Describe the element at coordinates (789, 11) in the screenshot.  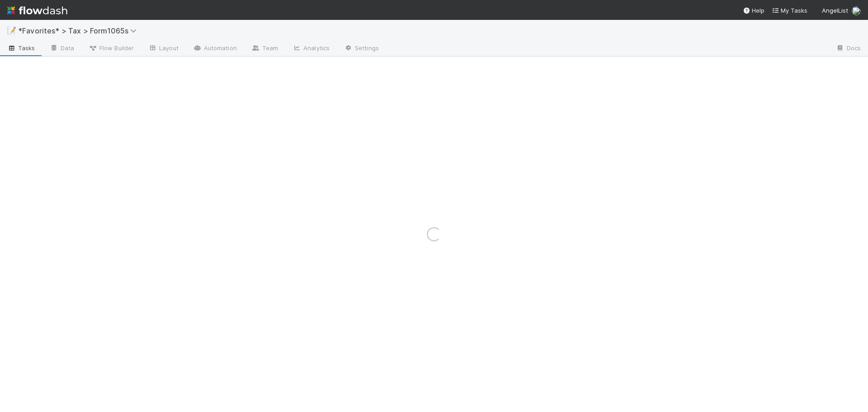
I see `a: My Tasks` at that location.